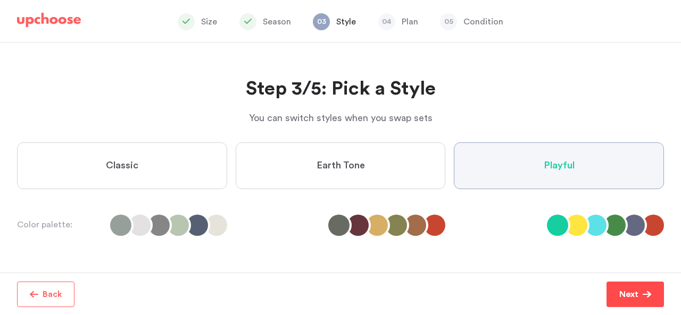 This screenshot has height=315, width=681. Describe the element at coordinates (346, 22) in the screenshot. I see `p: Style` at that location.